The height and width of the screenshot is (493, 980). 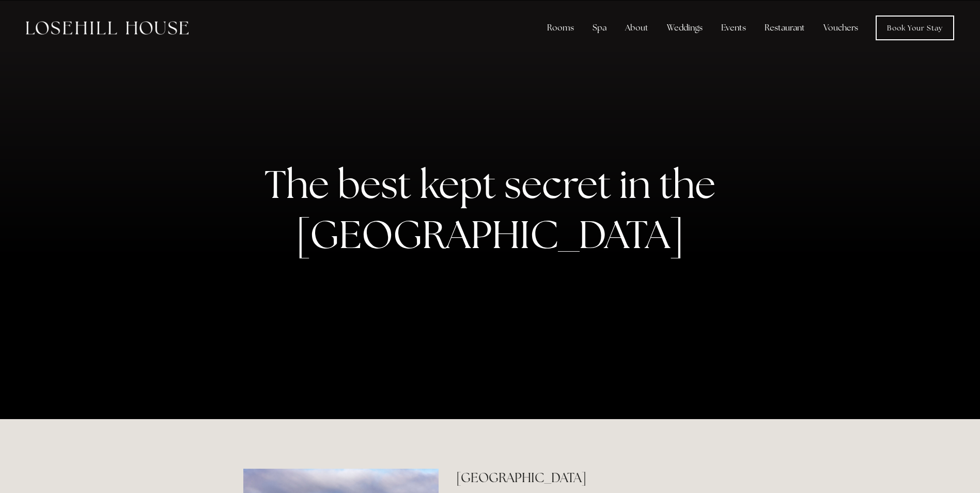 What do you see at coordinates (599, 28) in the screenshot?
I see `div: Spa` at bounding box center [599, 28].